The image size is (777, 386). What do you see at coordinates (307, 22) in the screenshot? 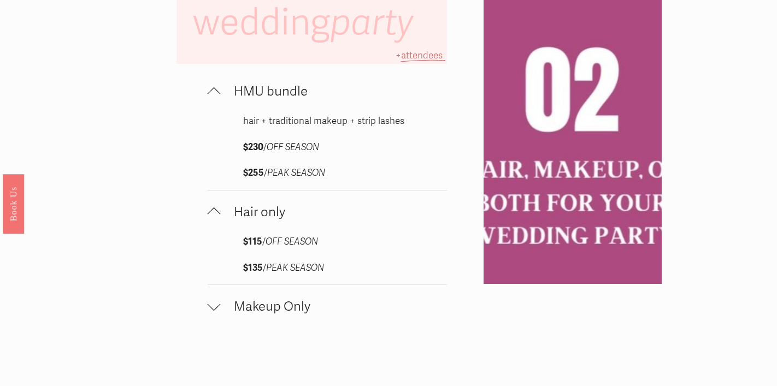
I see `span: wedding` at bounding box center [307, 22].